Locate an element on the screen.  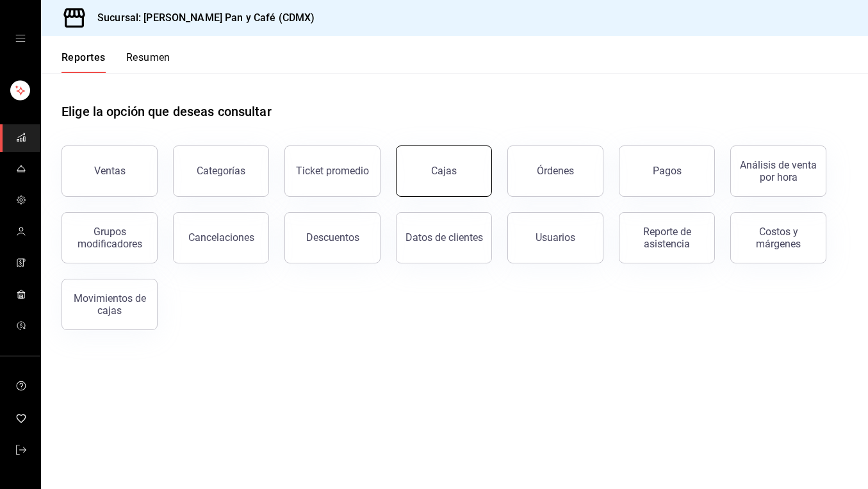
div: navigation tabs is located at coordinates (116, 62).